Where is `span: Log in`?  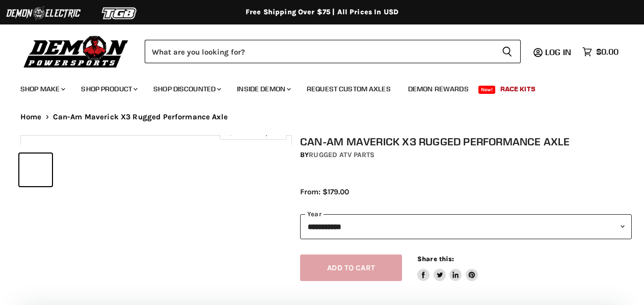 span: Log in is located at coordinates (558, 52).